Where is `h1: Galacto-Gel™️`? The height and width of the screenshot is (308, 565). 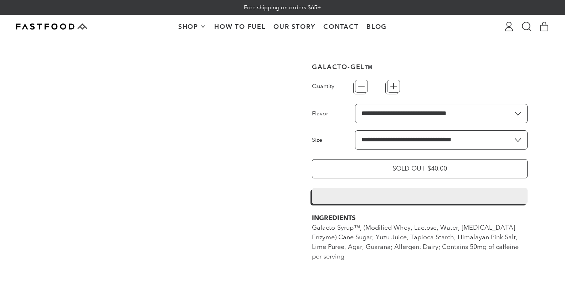 h1: Galacto-Gel™️ is located at coordinates (420, 67).